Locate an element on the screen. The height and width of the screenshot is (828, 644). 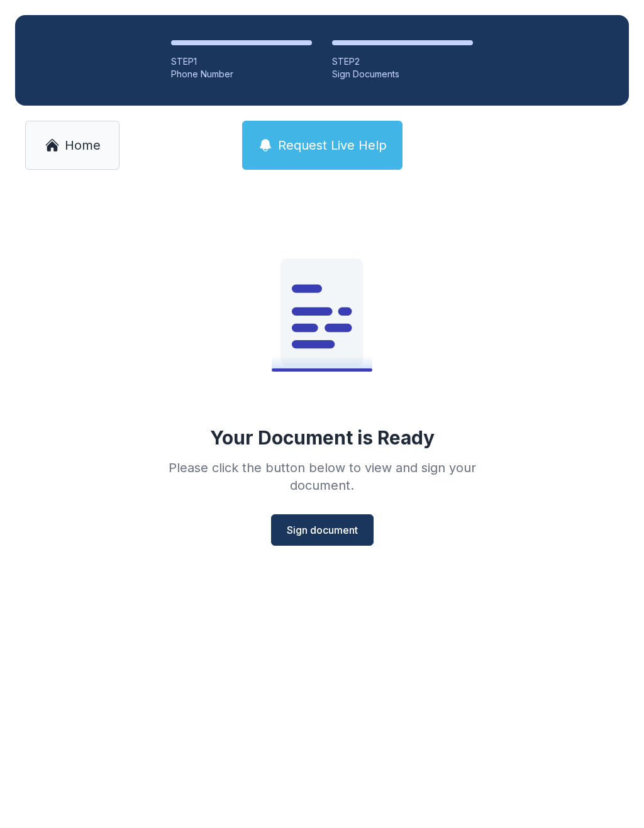
div: Please click the button below to view and sign your document. is located at coordinates (322, 477).